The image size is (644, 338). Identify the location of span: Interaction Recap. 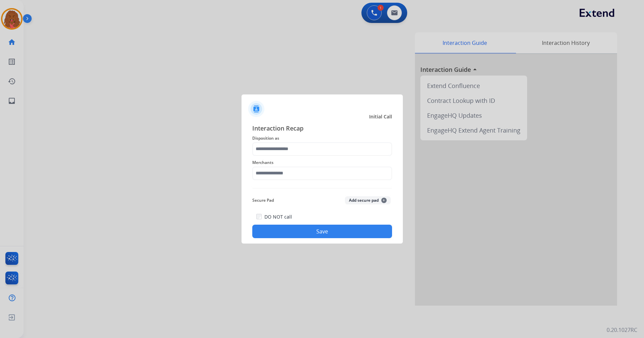
(322, 129).